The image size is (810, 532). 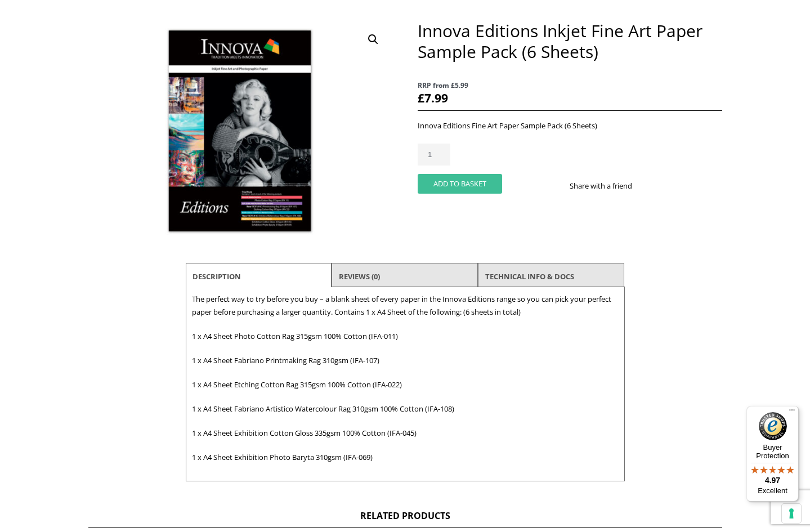 What do you see at coordinates (650, 186) in the screenshot?
I see `img: facebook sharing button` at bounding box center [650, 186].